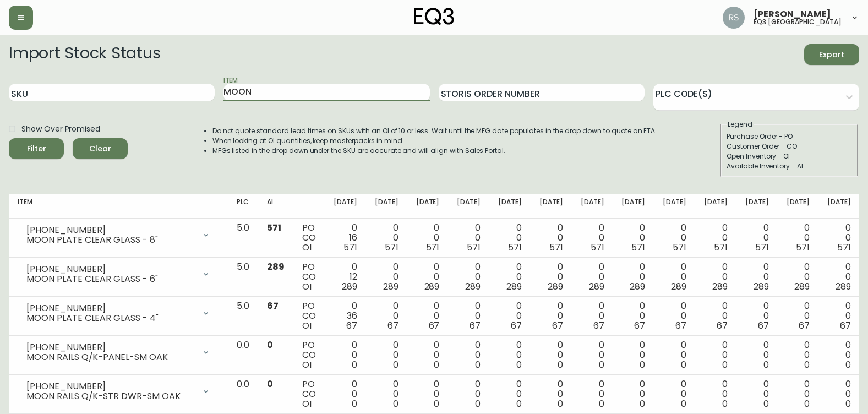 The width and height of the screenshot is (868, 414). I want to click on button: Clear, so click(100, 149).